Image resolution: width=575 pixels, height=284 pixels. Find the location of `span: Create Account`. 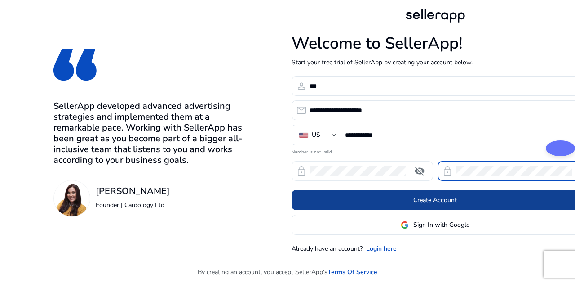

span: Create Account is located at coordinates (435, 200).